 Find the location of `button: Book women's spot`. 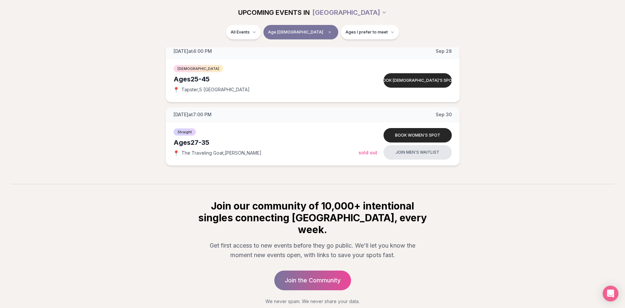

button: Book women's spot is located at coordinates (418, 135).